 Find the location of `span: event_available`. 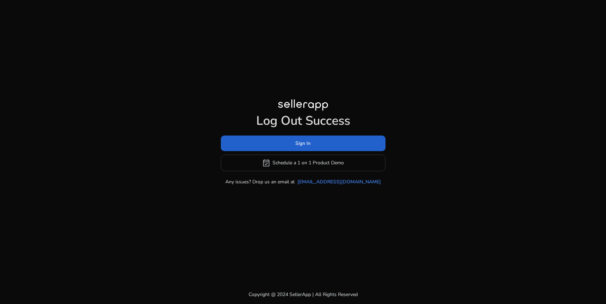

span: event_available is located at coordinates (266, 163).